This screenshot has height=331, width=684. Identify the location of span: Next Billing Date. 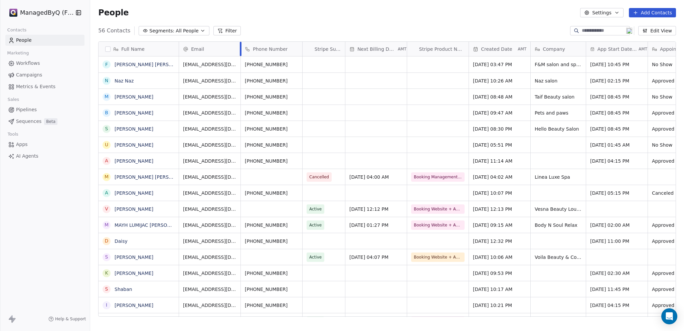
(377, 49).